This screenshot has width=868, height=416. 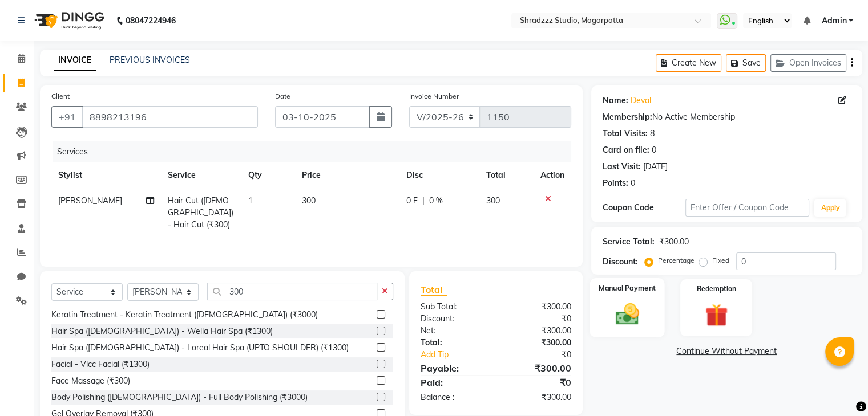 I want to click on label: Date, so click(x=282, y=97).